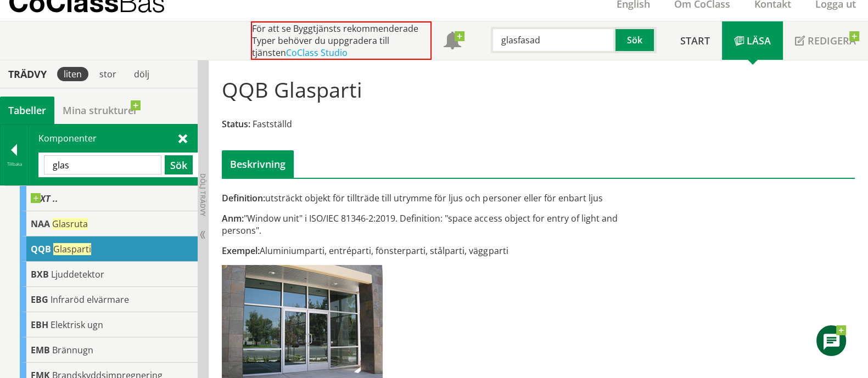 This screenshot has width=868, height=378. Describe the element at coordinates (695, 40) in the screenshot. I see `a: Start` at that location.